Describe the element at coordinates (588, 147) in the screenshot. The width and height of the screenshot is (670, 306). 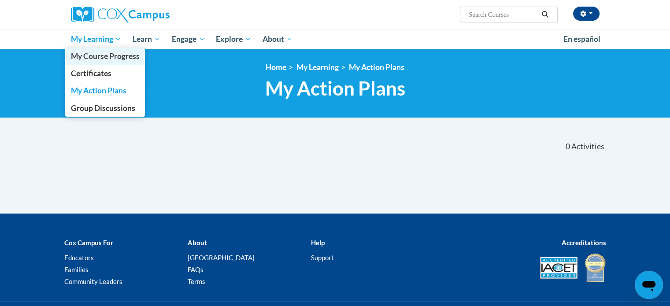
I see `span: Activities` at that location.